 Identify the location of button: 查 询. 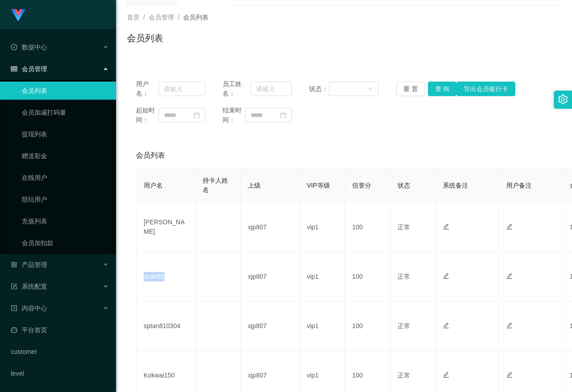
(442, 89).